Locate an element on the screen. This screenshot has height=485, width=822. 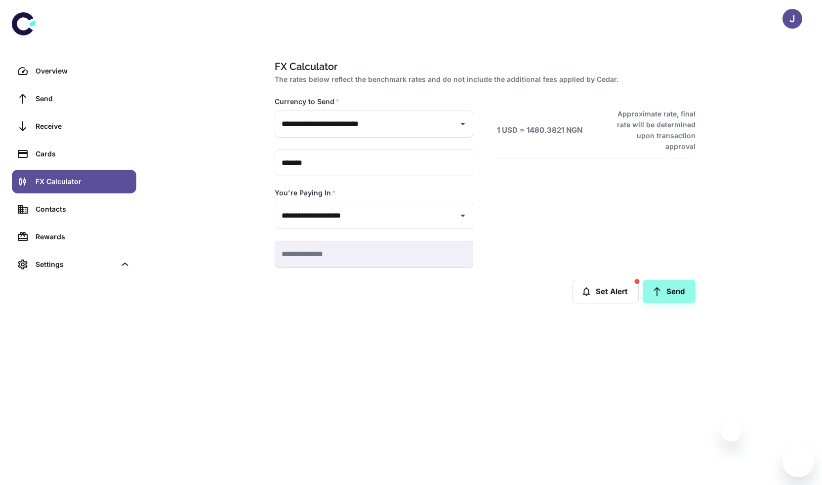
div: Cards is located at coordinates (83, 154).